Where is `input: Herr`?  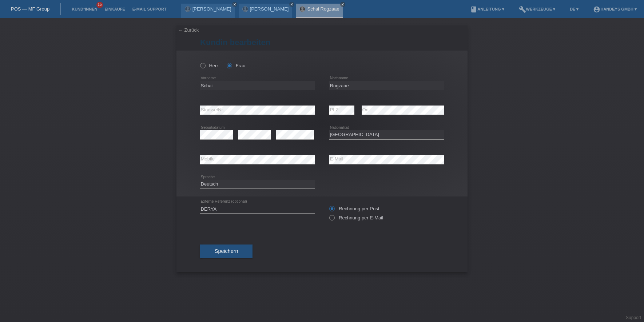 input: Herr is located at coordinates (203, 65).